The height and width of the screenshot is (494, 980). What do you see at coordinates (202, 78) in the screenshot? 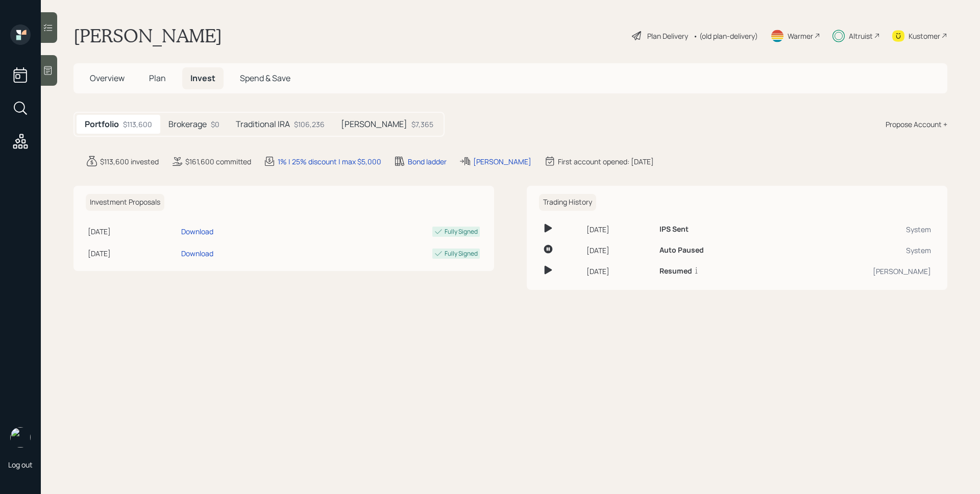
I see `span: Invest` at bounding box center [202, 78].